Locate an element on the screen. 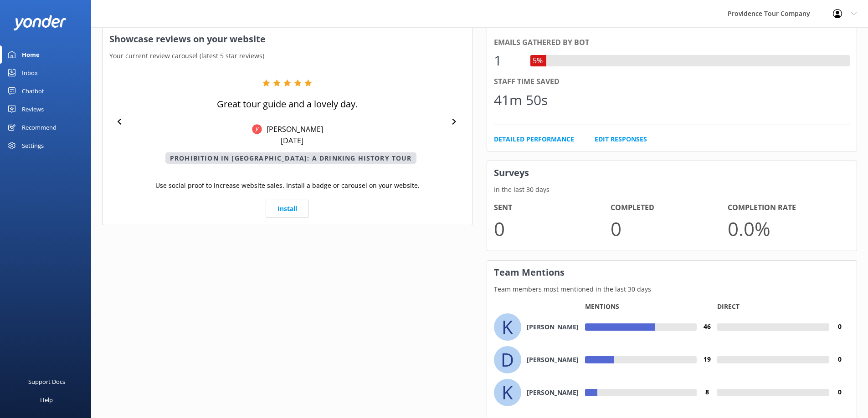 The height and width of the screenshot is (418, 868). h3: Surveys is located at coordinates (672, 173).